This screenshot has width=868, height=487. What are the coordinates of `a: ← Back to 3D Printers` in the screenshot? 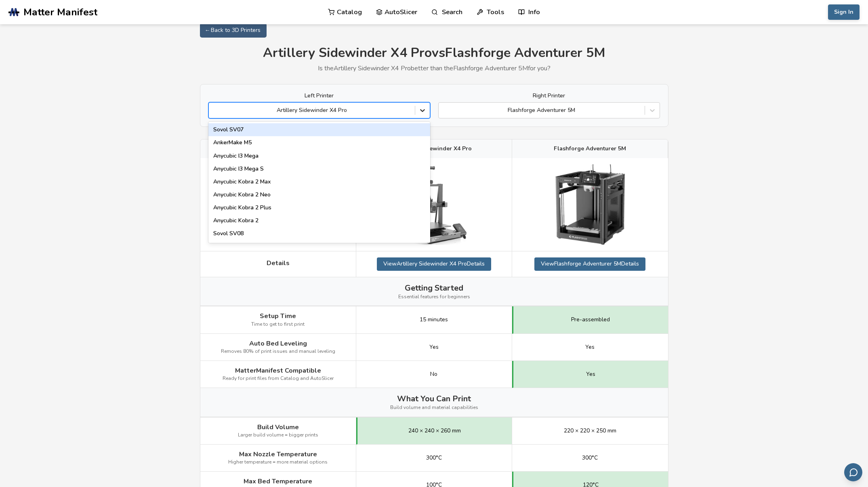 It's located at (233, 30).